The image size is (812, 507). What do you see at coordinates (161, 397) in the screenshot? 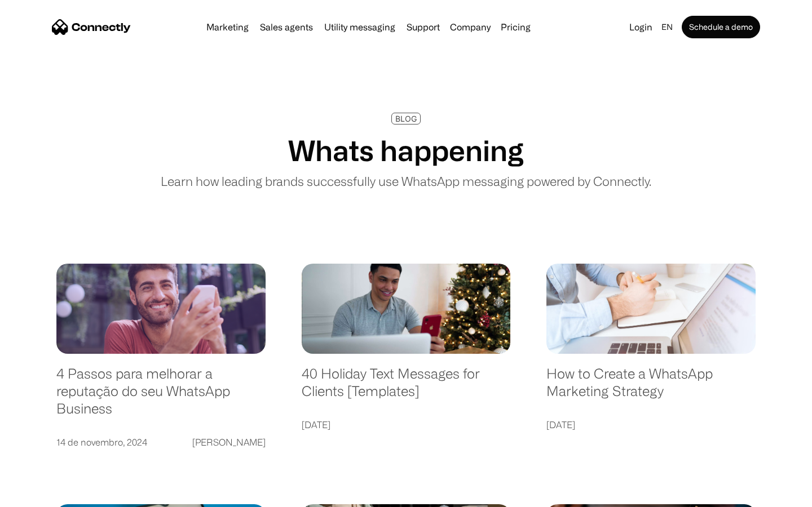
I see `a: 4 Passos para melhorar a reputação do seu WhatsApp Business` at bounding box center [161, 397].